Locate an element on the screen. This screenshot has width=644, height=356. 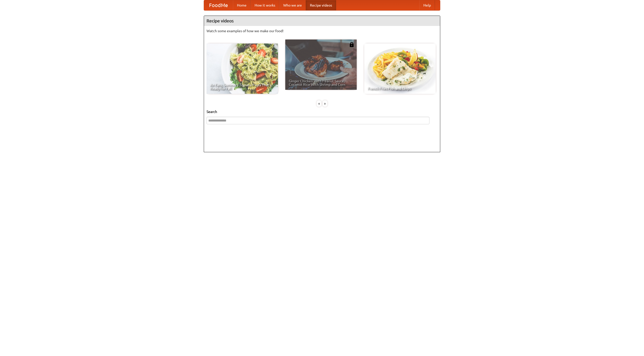
a: French Fries Fish and Chips is located at coordinates (400, 69).